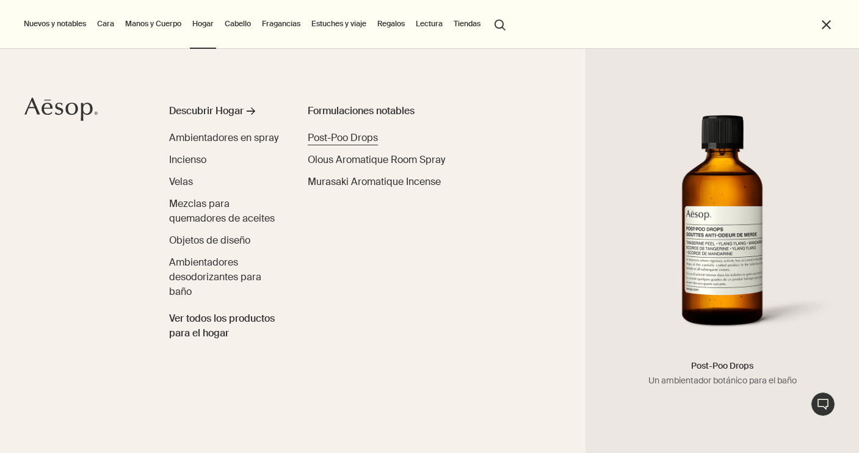 This screenshot has width=859, height=453. What do you see at coordinates (467, 24) in the screenshot?
I see `button: Tiendas` at bounding box center [467, 24].